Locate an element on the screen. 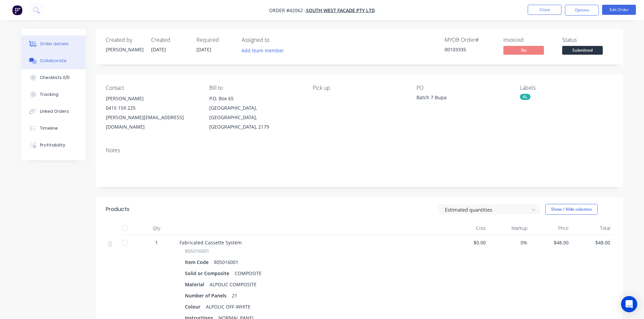 The height and width of the screenshot is (319, 644). button: Options is located at coordinates (582, 10).